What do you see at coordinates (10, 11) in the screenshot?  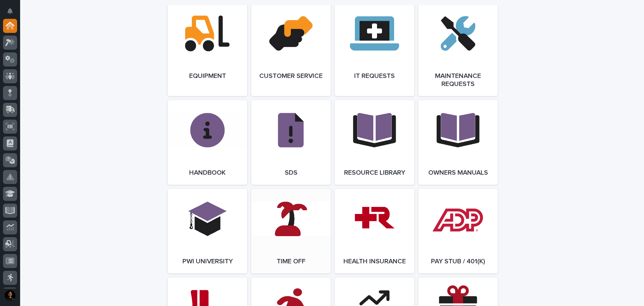 I see `button: Notifications` at bounding box center [10, 11].